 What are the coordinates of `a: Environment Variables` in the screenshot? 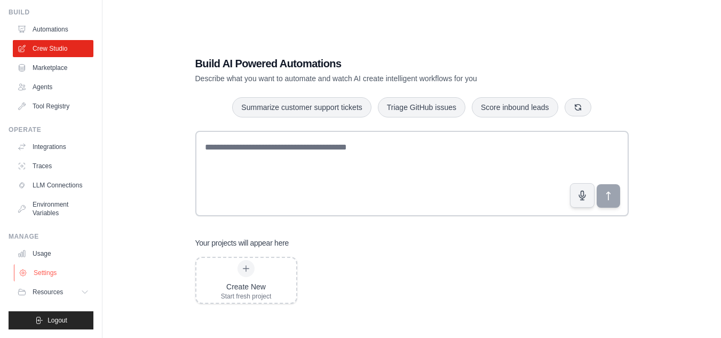 It's located at (53, 209).